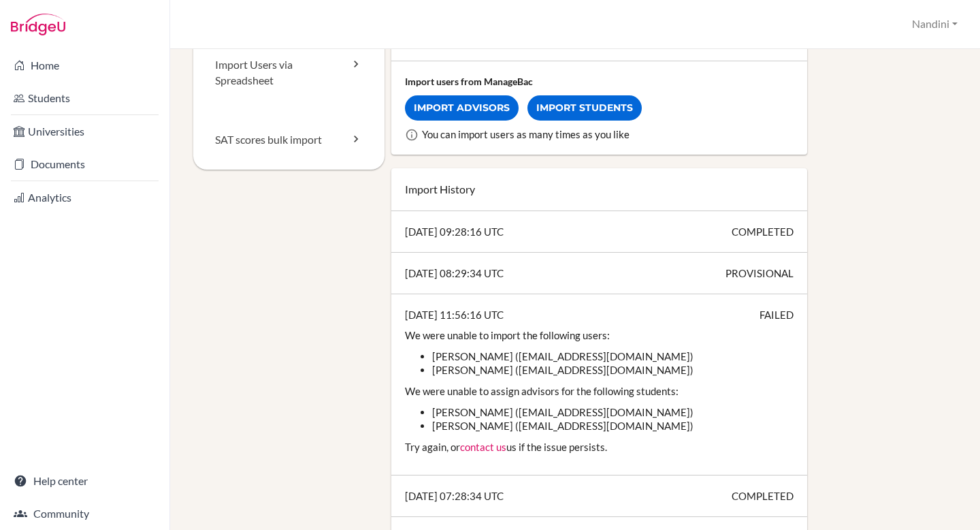 This screenshot has width=980, height=530. Describe the element at coordinates (38, 24) in the screenshot. I see `img: Bridge-U` at that location.